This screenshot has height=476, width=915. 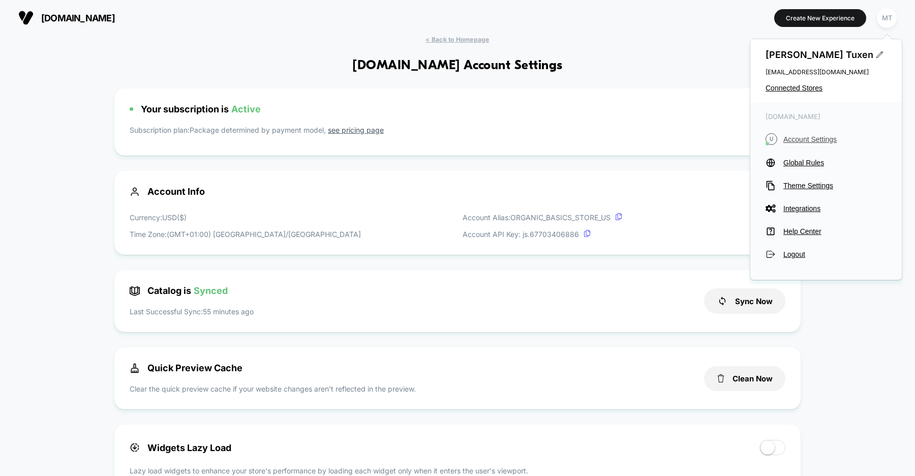 I want to click on p: Lazy load widgets to enhance your store's performance by loading each widget only when it enters ..., so click(x=457, y=470).